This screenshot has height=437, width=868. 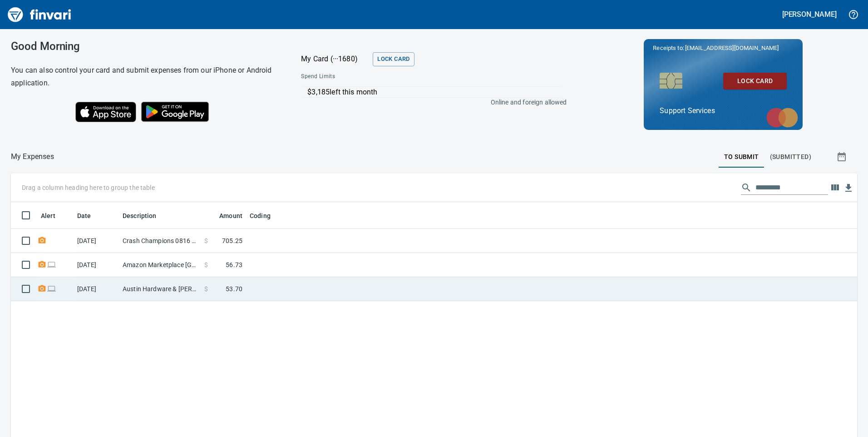 What do you see at coordinates (145, 46) in the screenshot?
I see `h3: Good Morning` at bounding box center [145, 46].